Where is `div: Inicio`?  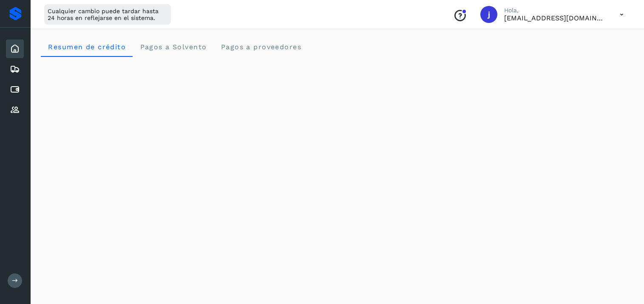 div: Inicio is located at coordinates (15, 49).